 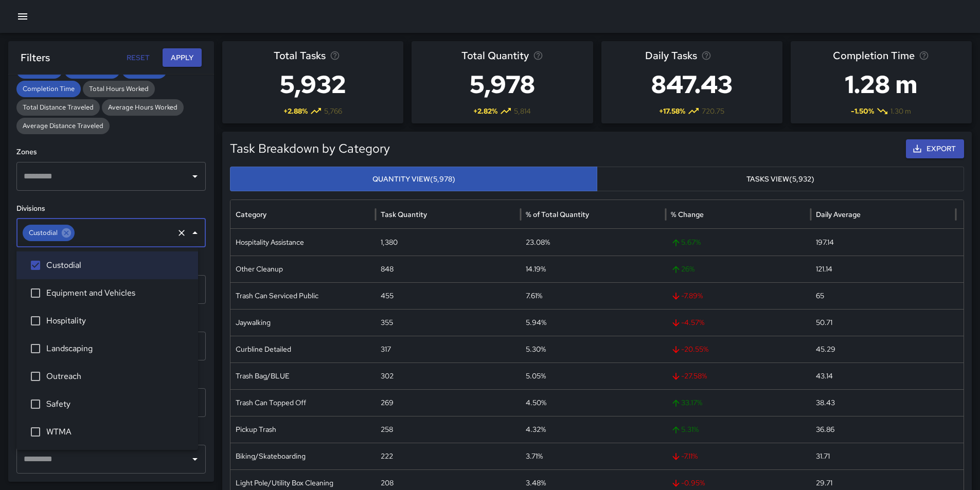 What do you see at coordinates (303, 242) in the screenshot?
I see `div: Hospitality Assistance` at bounding box center [303, 242].